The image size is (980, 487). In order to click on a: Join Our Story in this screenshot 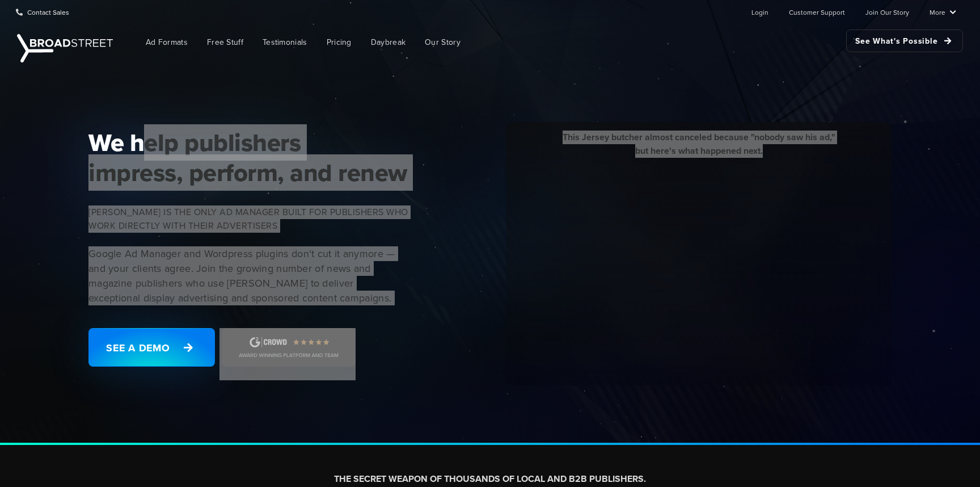, I will do `click(887, 12)`.